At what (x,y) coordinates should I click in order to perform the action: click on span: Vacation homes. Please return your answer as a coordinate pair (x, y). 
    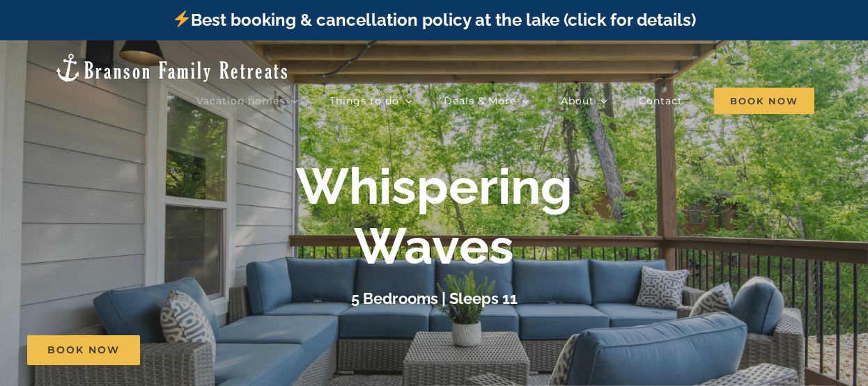
    Looking at the image, I should click on (241, 101).